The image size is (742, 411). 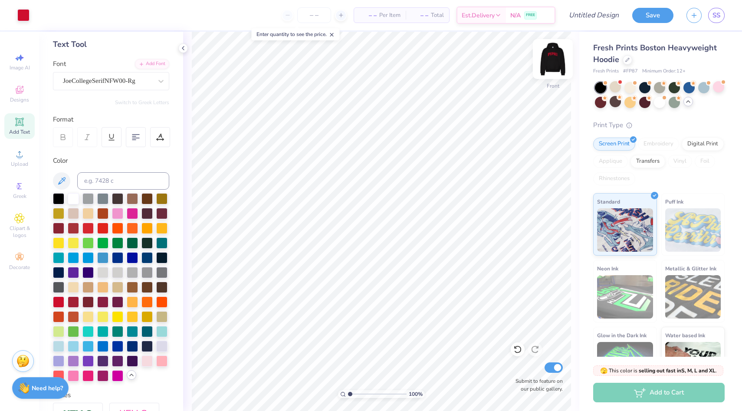 I want to click on span: N/A, so click(x=515, y=15).